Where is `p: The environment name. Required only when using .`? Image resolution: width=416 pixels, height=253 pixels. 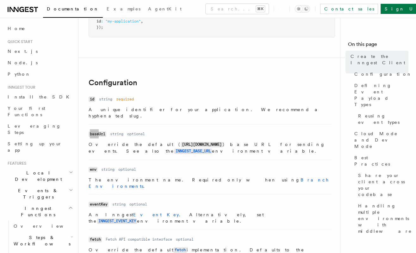 p: The environment name. Required only when using . is located at coordinates (210, 183).